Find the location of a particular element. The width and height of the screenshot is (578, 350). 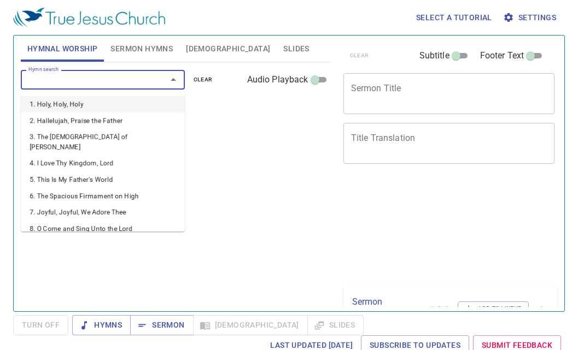

span: Settings is located at coordinates (530, 17).